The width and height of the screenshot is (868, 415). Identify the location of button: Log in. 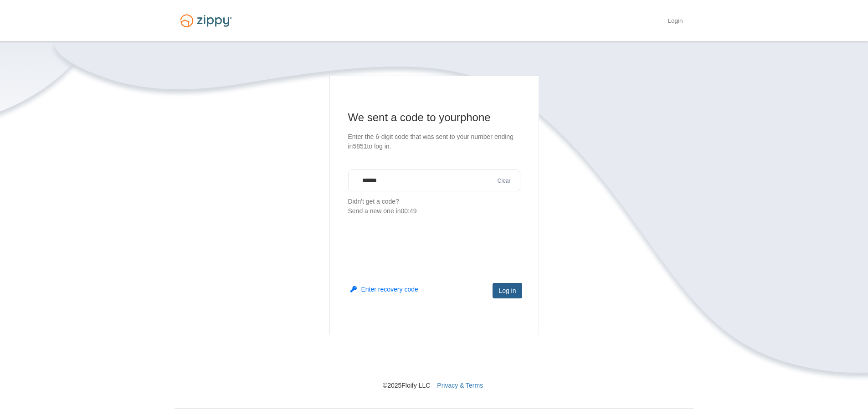
(507, 290).